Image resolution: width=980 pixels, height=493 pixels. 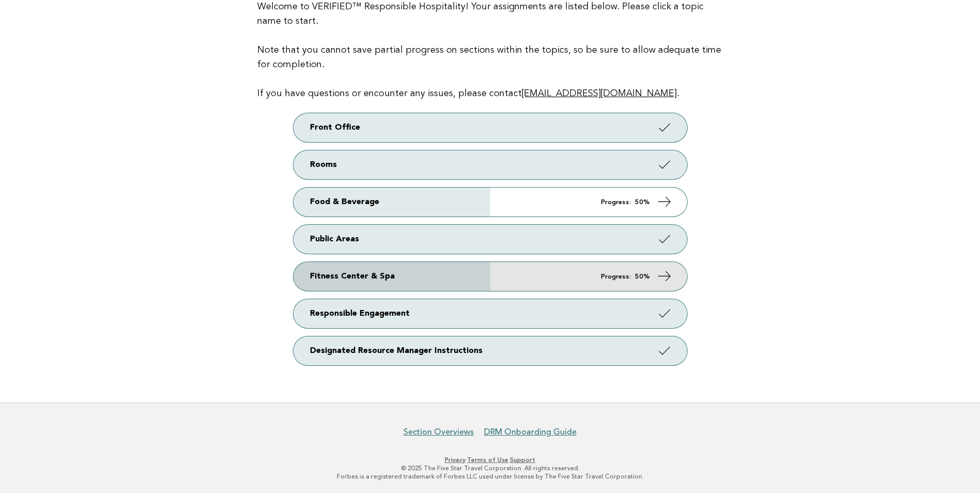 I want to click on a: DRM Onboarding Guide, so click(x=530, y=432).